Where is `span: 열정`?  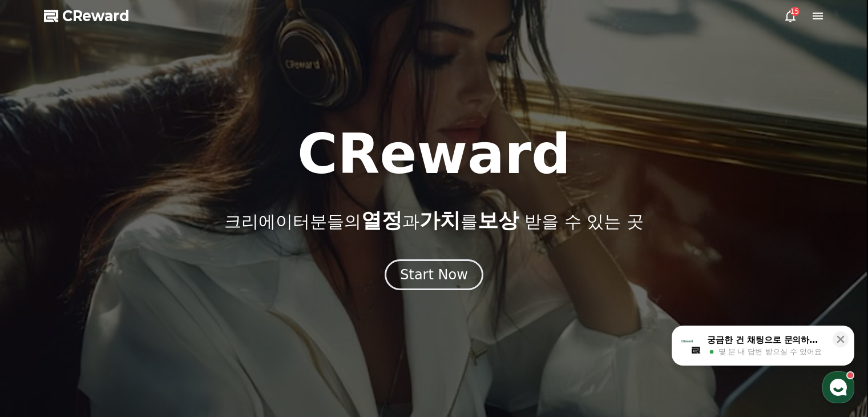 span: 열정 is located at coordinates (382, 220).